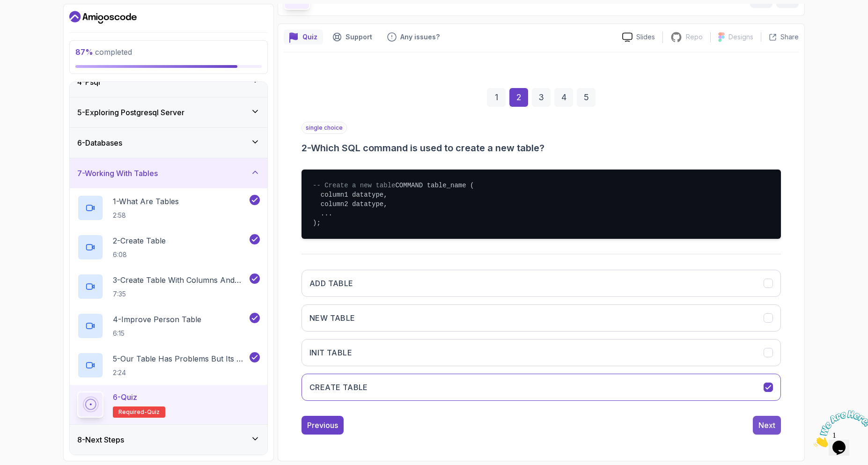  Describe the element at coordinates (169, 173) in the screenshot. I see `button: 7-Working With Tables` at that location.